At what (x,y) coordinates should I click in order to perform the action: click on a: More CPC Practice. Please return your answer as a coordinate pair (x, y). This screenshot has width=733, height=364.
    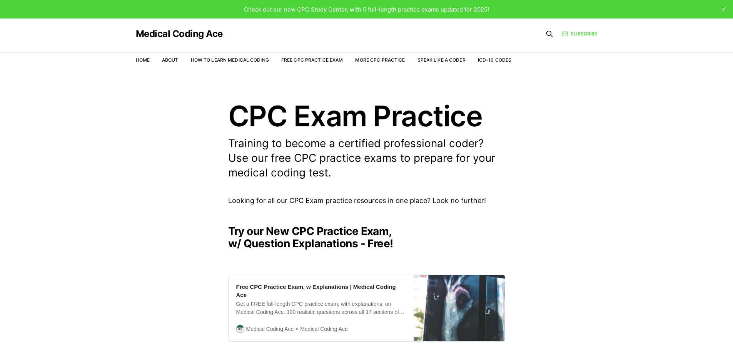
    Looking at the image, I should click on (380, 60).